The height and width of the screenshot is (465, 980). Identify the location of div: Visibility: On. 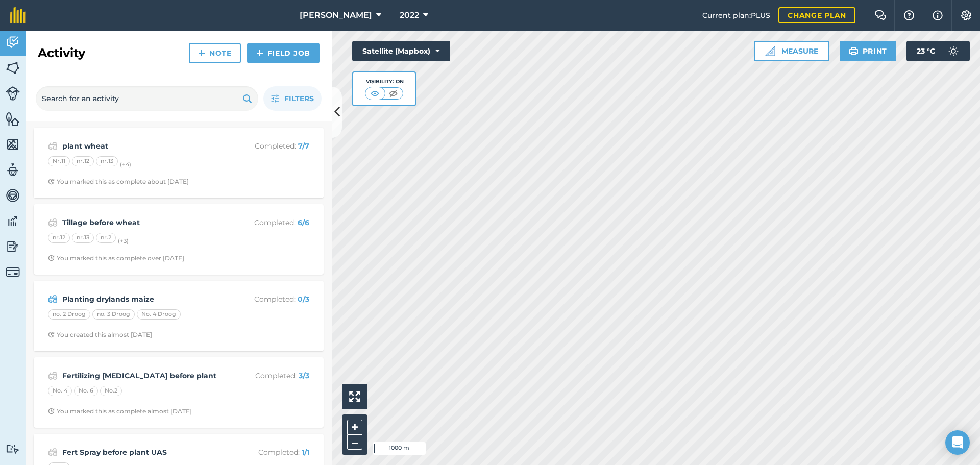
(384, 82).